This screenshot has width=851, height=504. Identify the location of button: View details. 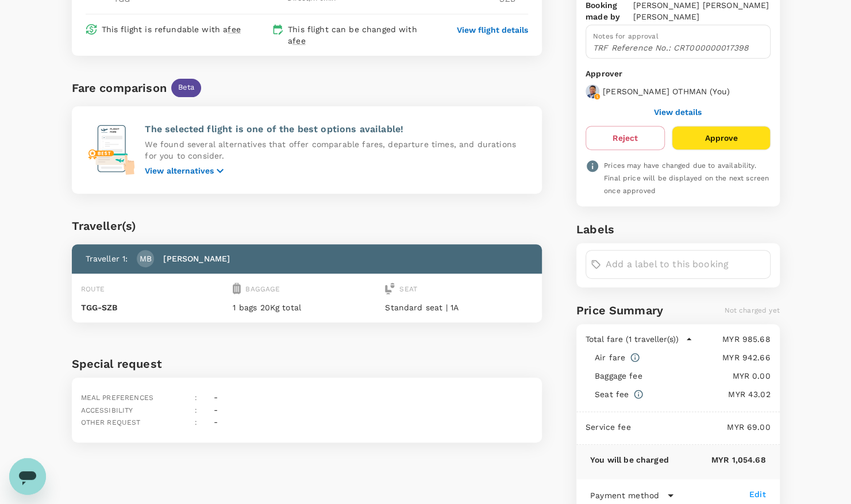
(678, 112).